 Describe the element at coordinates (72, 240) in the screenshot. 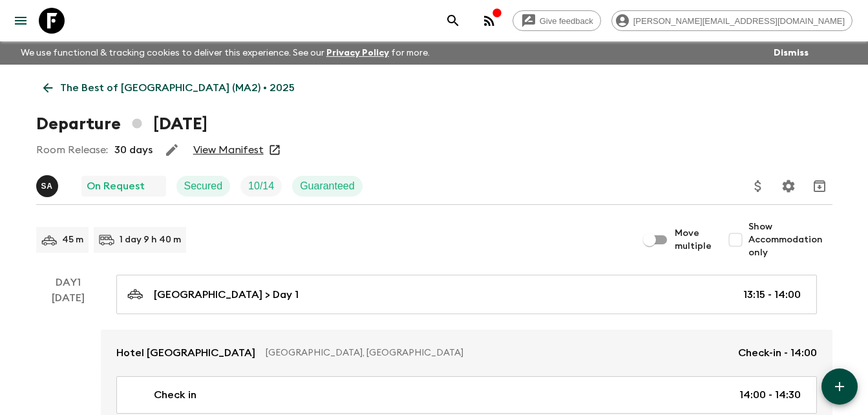

I see `p: 45 m` at that location.